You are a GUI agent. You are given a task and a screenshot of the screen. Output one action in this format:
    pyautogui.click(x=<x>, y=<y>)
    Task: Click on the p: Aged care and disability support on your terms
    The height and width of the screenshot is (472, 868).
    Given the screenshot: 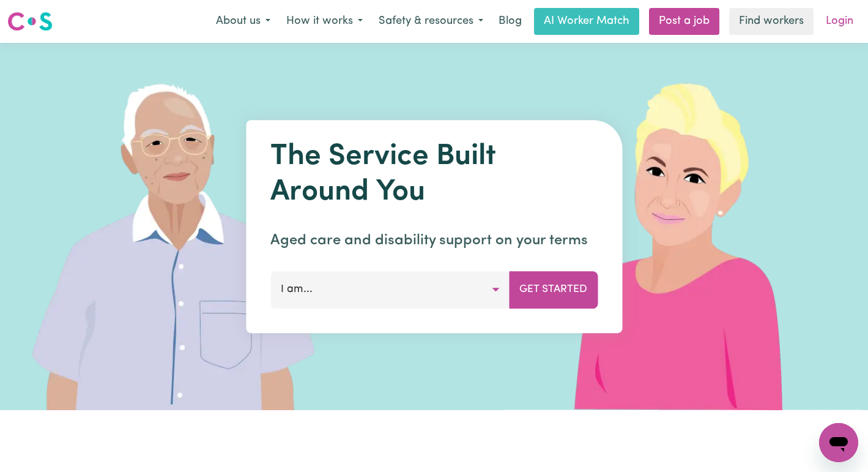 What is the action you would take?
    pyautogui.click(x=434, y=240)
    